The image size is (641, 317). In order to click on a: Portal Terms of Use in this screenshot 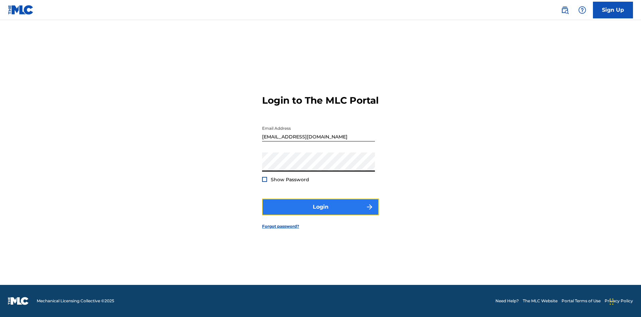, I will do `click(581, 301)`.